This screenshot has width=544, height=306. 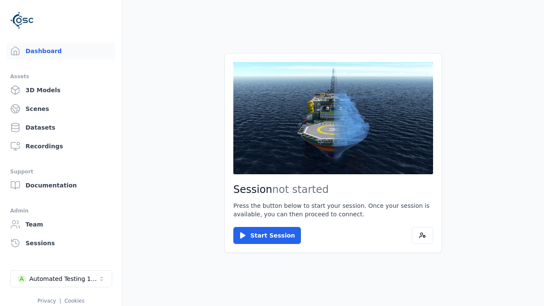 What do you see at coordinates (61, 172) in the screenshot?
I see `div: Support` at bounding box center [61, 172].